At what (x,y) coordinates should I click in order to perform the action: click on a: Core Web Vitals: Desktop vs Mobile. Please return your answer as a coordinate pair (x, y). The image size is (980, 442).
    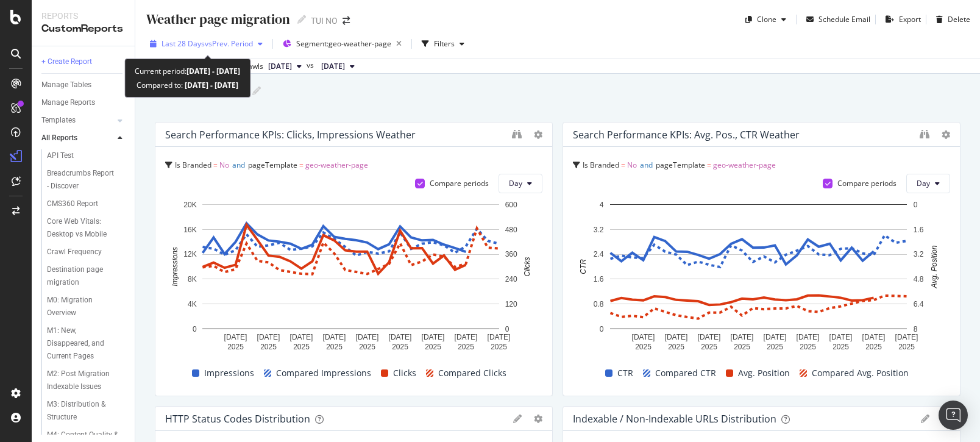
    Looking at the image, I should click on (86, 228).